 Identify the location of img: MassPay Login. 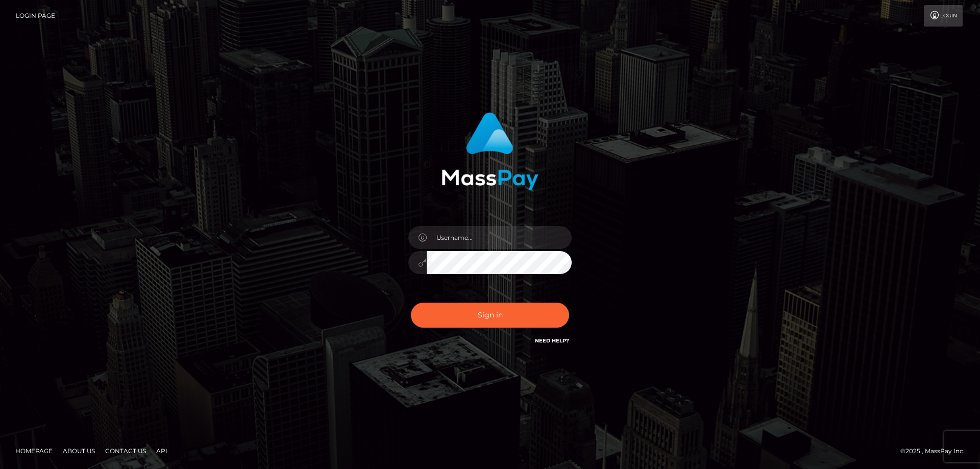
(490, 151).